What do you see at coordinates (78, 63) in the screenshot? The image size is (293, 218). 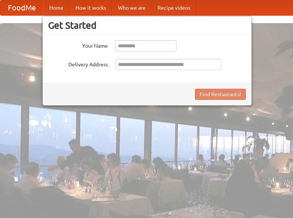 I see `label: Delivery Address` at bounding box center [78, 63].